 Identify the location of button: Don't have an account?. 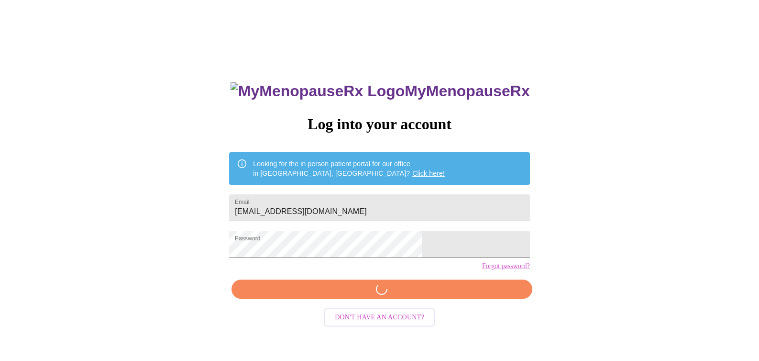
(379, 317).